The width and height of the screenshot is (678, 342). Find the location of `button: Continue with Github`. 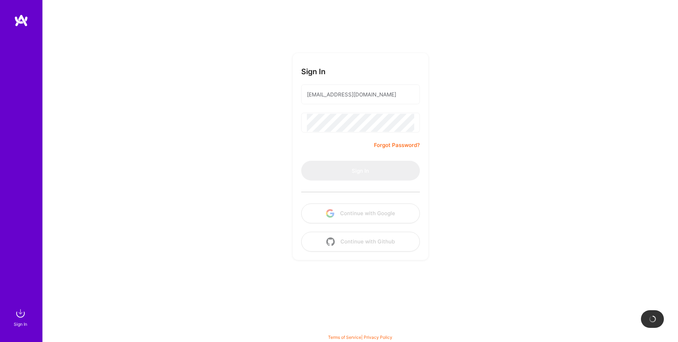

button: Continue with Github is located at coordinates (361, 242).